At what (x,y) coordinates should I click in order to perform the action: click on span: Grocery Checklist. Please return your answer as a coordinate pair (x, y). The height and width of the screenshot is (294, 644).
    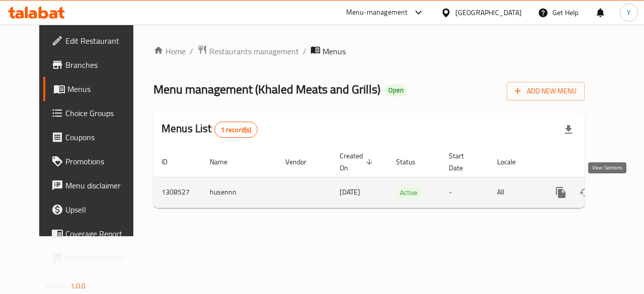
    Looking at the image, I should click on (102, 258).